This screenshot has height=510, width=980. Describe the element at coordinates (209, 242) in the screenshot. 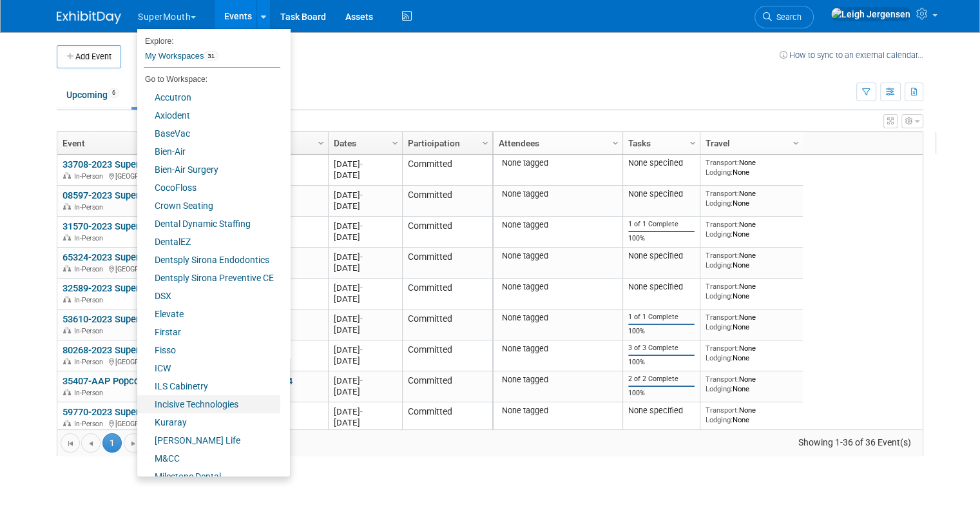

I see `a: DentalEZ` at that location.